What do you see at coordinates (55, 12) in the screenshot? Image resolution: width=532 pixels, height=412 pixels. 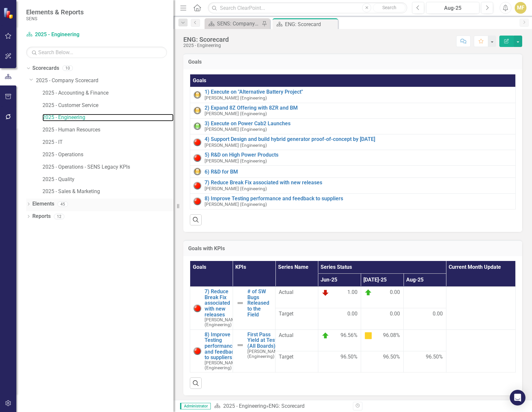 I see `span: Elements & Reports` at bounding box center [55, 12].